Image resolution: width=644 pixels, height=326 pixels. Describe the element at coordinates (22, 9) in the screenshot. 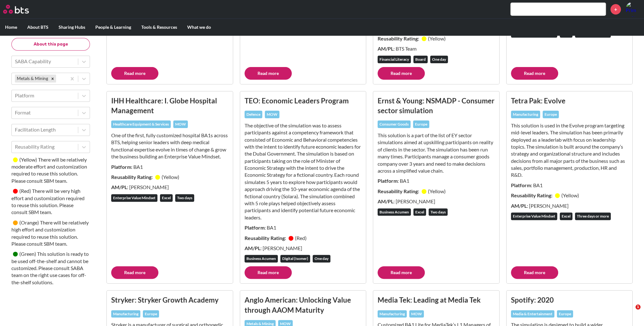

I see `a: Go home` at that location.